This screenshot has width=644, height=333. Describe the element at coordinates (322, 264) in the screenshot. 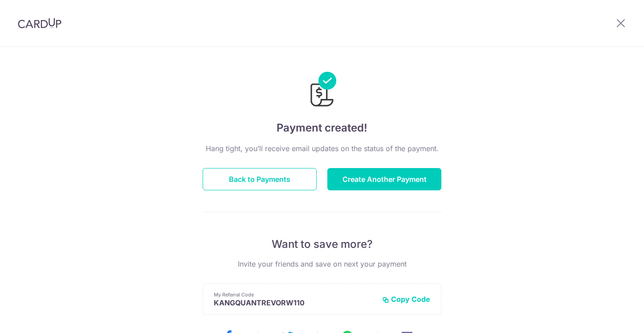

I see `p: Invite your friends and save on next your payment` at that location.